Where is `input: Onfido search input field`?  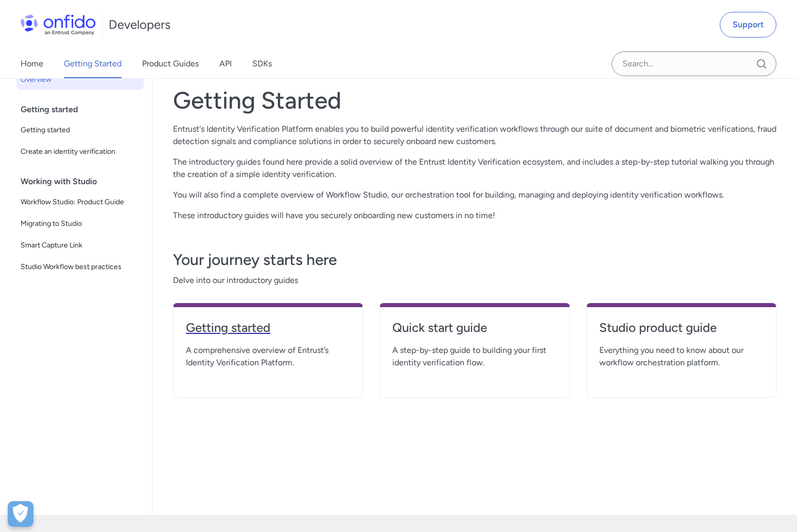
input: Onfido search input field is located at coordinates (694, 64).